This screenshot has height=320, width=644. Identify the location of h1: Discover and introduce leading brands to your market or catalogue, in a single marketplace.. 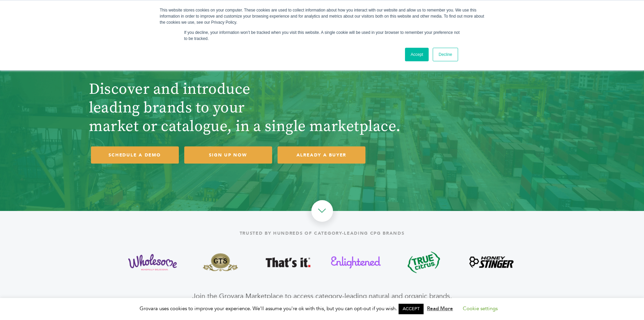
(263, 108).